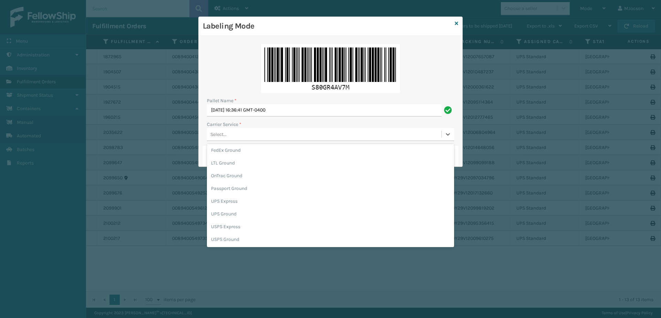  What do you see at coordinates (330, 201) in the screenshot?
I see `div: UPS Express` at bounding box center [330, 201].